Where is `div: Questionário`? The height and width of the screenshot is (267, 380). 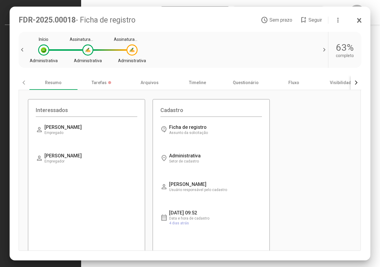 div: Questionário is located at coordinates (246, 83).